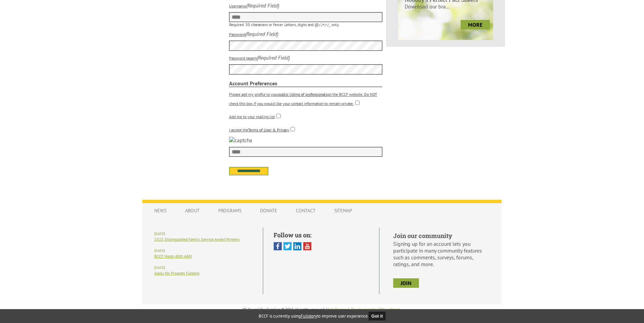 The image size is (644, 323). What do you see at coordinates (269, 210) in the screenshot?
I see `a: Donate` at bounding box center [269, 210].